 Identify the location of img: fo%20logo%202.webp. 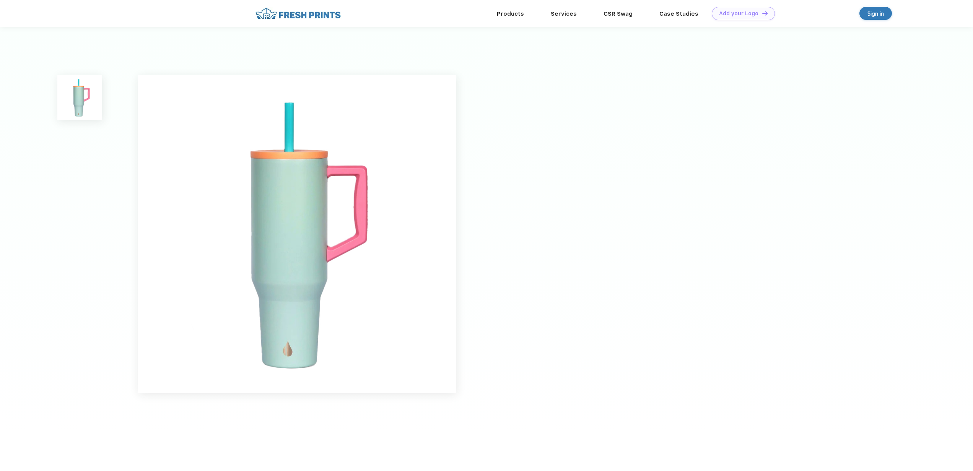
(298, 13).